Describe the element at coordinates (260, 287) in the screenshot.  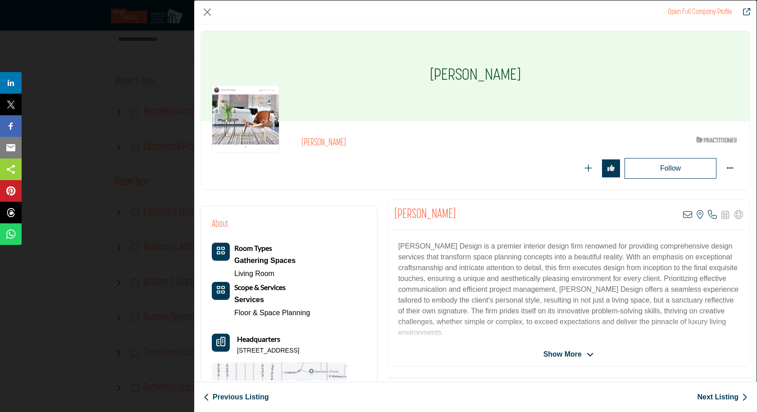
I see `b: Scope & Services` at that location.